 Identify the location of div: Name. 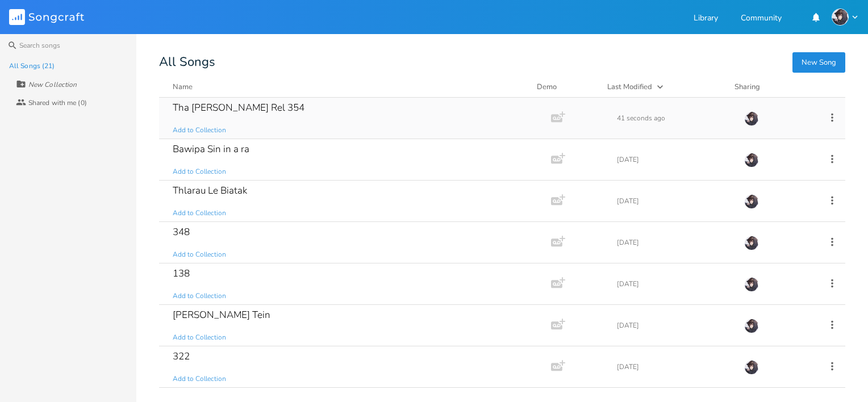
(183, 87).